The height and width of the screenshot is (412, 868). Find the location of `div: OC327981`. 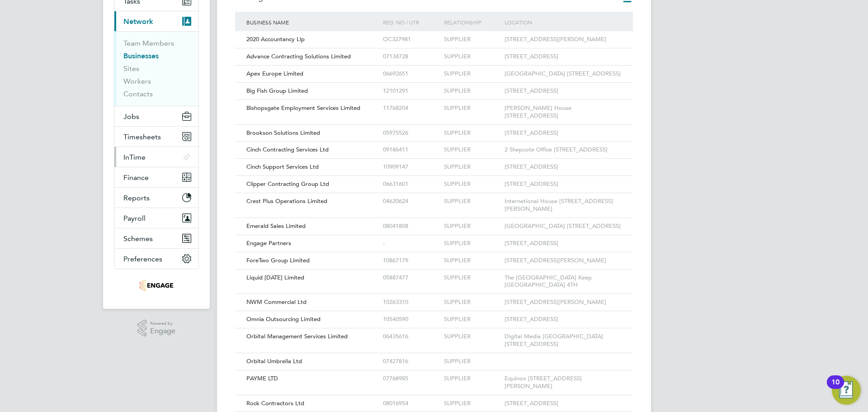

div: OC327981 is located at coordinates (411, 40).